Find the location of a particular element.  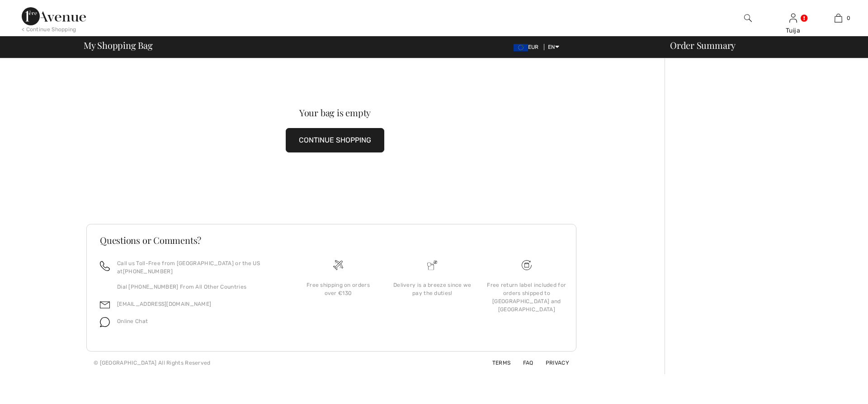

a: FAQ is located at coordinates (523, 363).